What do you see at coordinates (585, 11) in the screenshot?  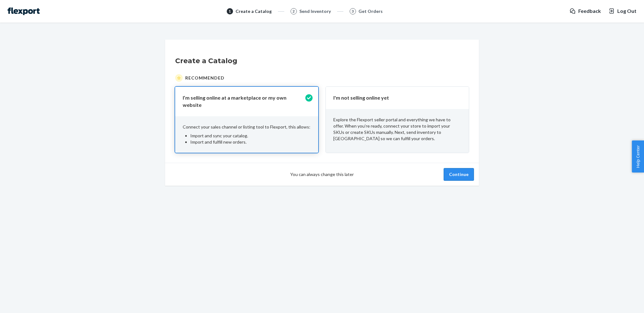 I see `a: Feedback` at bounding box center [585, 11].